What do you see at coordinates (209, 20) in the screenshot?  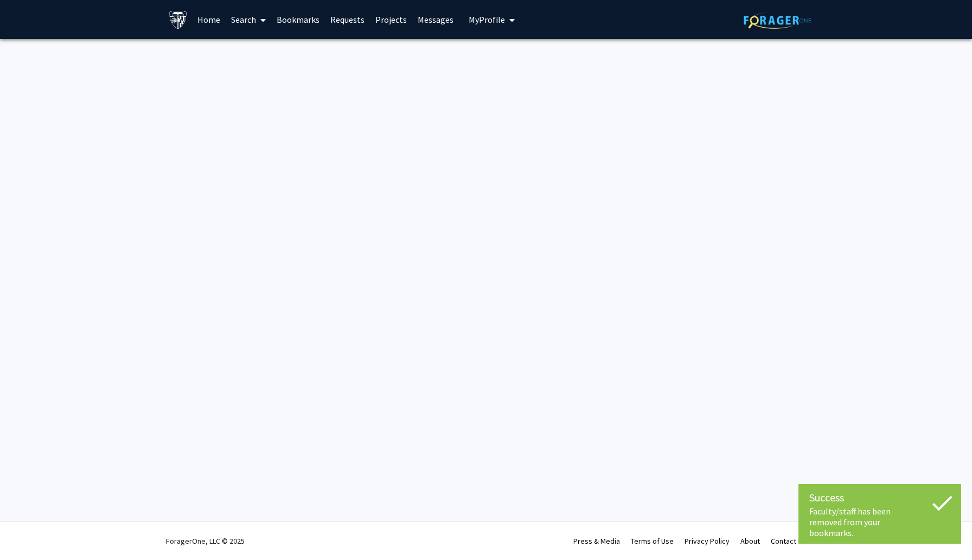 I see `a: Home` at bounding box center [209, 20].